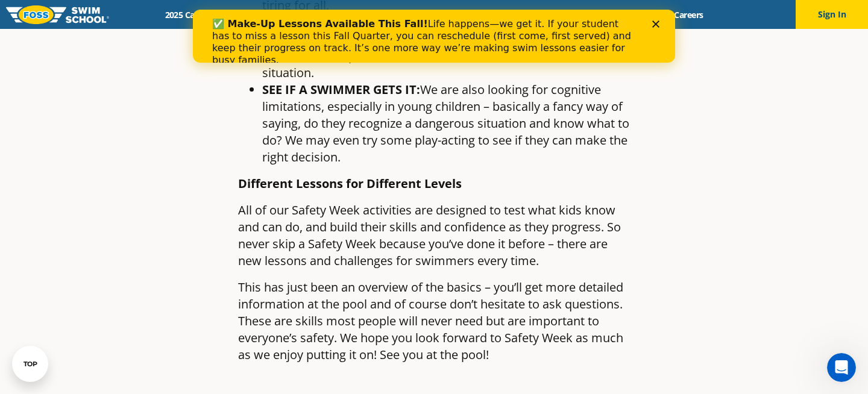  Describe the element at coordinates (350, 183) in the screenshot. I see `strong: Different Lessons for Different Levels` at that location.